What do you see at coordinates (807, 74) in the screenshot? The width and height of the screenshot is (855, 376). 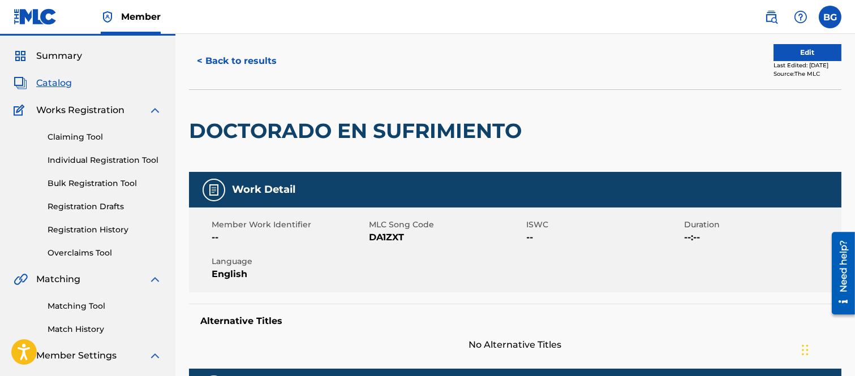 I see `div: Source: The MLC` at bounding box center [807, 74].